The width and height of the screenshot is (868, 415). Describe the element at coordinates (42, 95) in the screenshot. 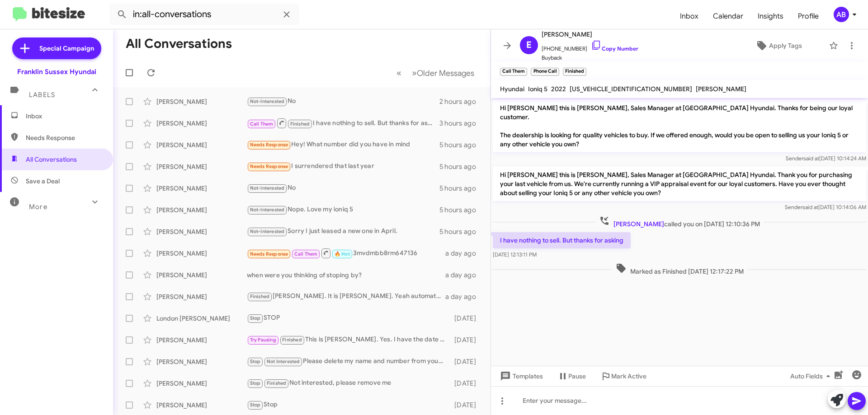

I see `span: Labels` at that location.